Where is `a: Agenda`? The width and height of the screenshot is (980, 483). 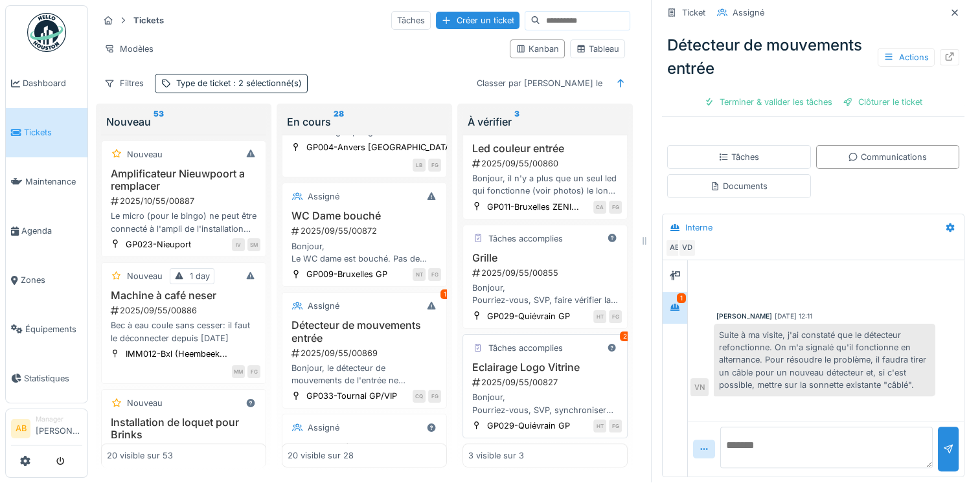
a: Agenda is located at coordinates (47, 231).